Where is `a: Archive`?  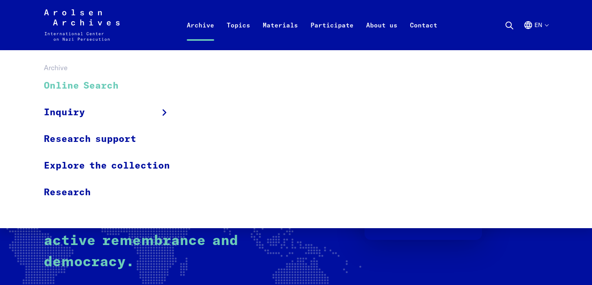 a: Archive is located at coordinates (201, 34).